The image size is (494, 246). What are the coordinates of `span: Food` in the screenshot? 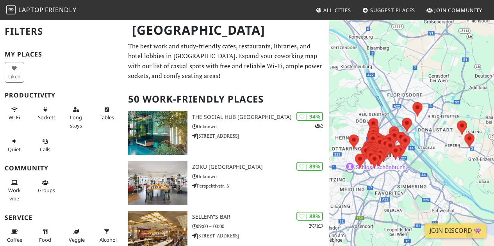 It's located at (45, 240).